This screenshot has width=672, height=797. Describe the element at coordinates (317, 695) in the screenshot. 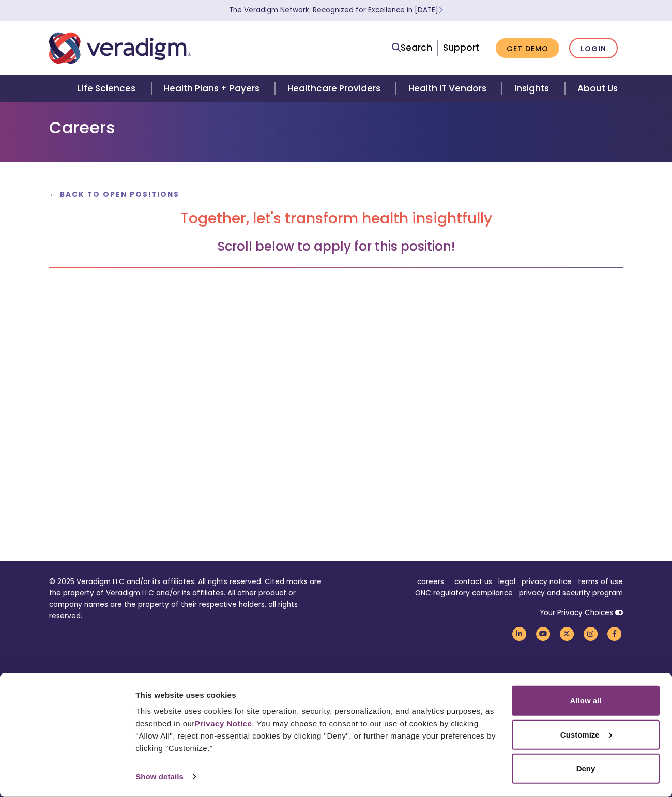

I see `div: This website uses cookies` at that location.